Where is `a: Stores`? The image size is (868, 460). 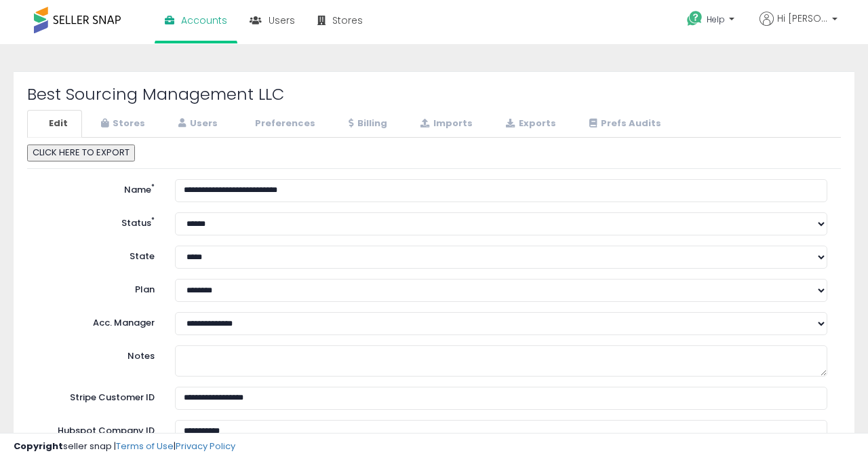 a: Stores is located at coordinates (122, 123).